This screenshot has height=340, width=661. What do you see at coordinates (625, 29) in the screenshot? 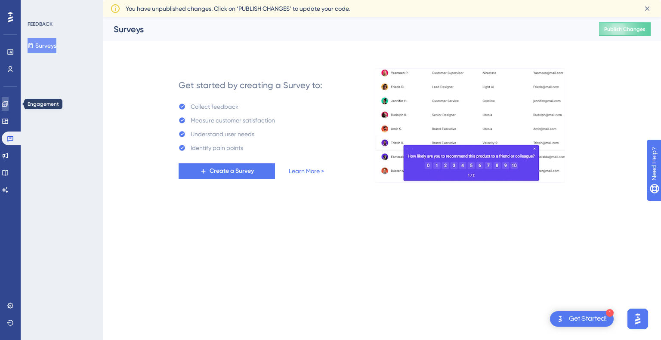
I see `span: Publish Changes` at bounding box center [625, 29].